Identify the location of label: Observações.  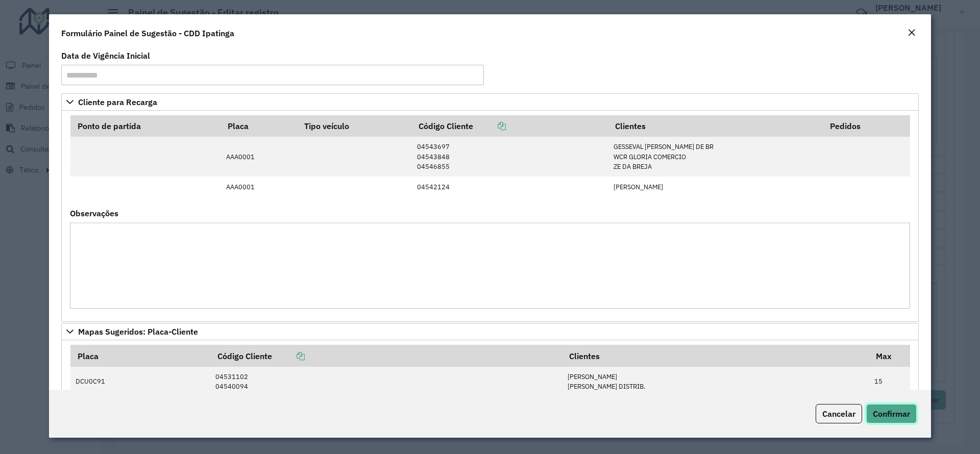
(94, 214).